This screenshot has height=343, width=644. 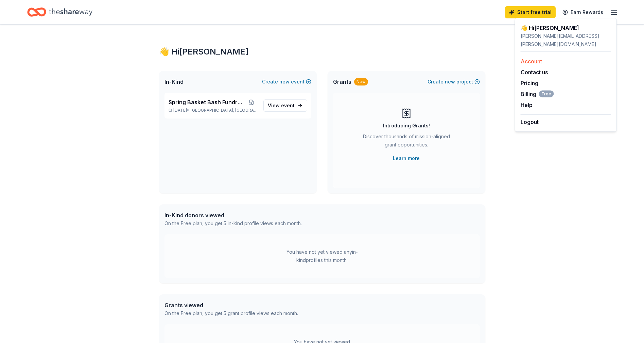 I want to click on a: Start free trial, so click(x=530, y=13).